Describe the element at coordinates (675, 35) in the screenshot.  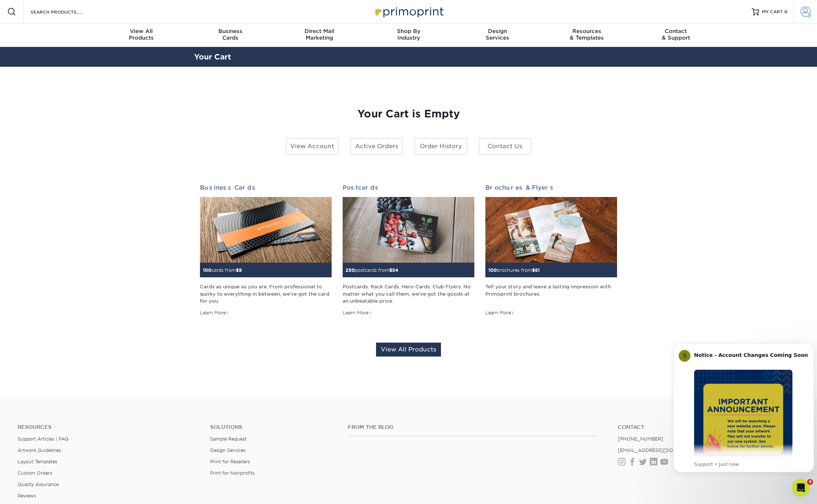
I see `a: Contact& Support` at that location.